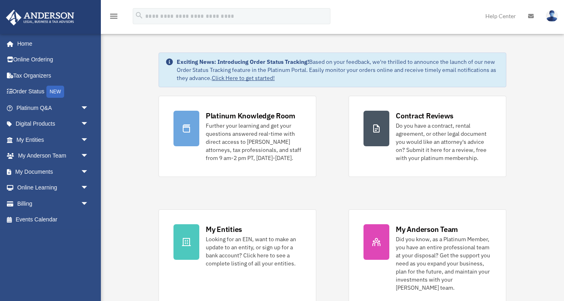 The width and height of the screenshot is (564, 301). I want to click on div: Further your learning and get your questions answered real-time with direct access to [PERSON_NAM..., so click(254, 142).